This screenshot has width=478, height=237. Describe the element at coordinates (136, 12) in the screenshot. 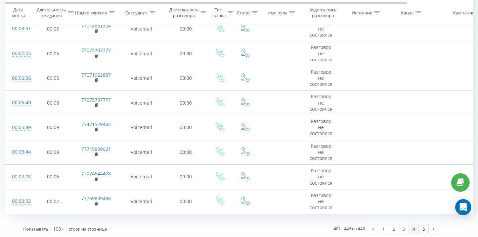

I see `div: Сотрудник` at that location.